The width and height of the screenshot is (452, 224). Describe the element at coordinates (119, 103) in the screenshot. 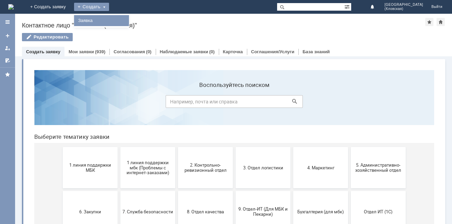

I see `button: 1 линия поддержки мбк (Проблемы с интернет-заказами)` at that location.